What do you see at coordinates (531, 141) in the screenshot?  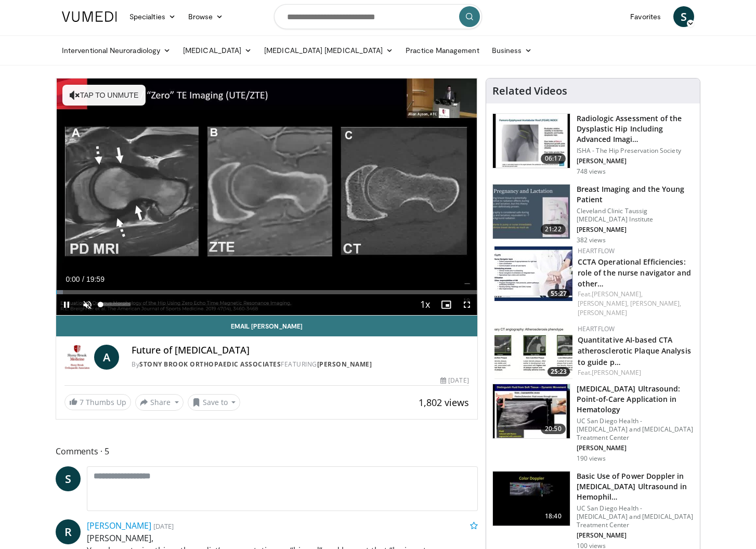 I see `img: 27973876-dbb2-427b-a643-fa1d9a48670a.150x105_q85_crop-smart_upscale.jpg` at bounding box center [531, 141].